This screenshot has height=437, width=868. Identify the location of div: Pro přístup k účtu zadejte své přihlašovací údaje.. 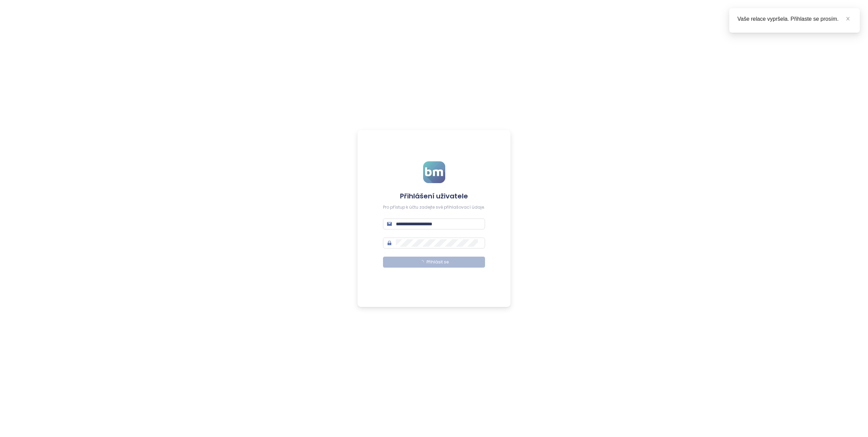
(434, 208).